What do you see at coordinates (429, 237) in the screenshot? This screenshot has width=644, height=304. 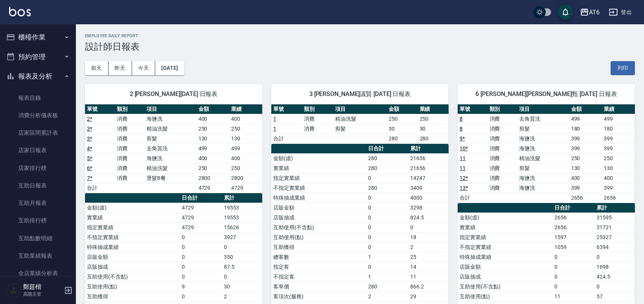 I see `td: 18` at bounding box center [429, 237].